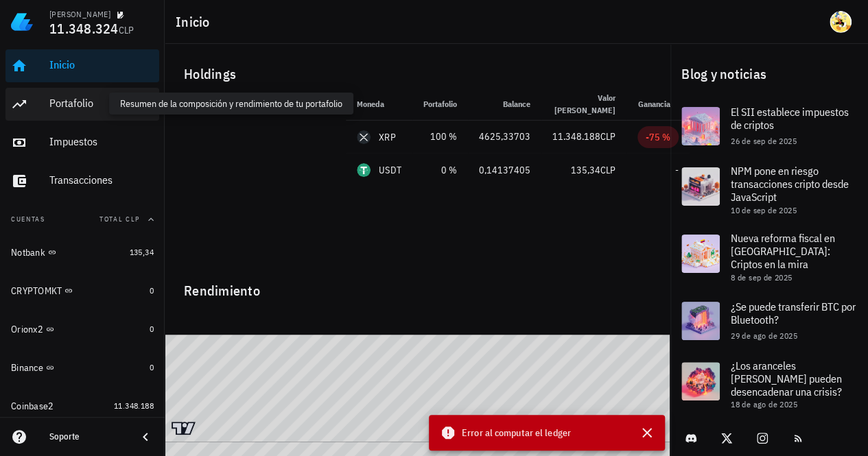  Describe the element at coordinates (790, 184) in the screenshot. I see `span: NPM pone en riesgo transacciones cripto desde JavaScript` at that location.